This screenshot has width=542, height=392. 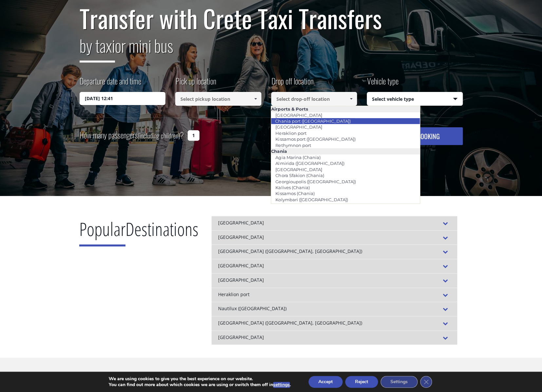 I want to click on label: Vehicle type, so click(x=383, y=83).